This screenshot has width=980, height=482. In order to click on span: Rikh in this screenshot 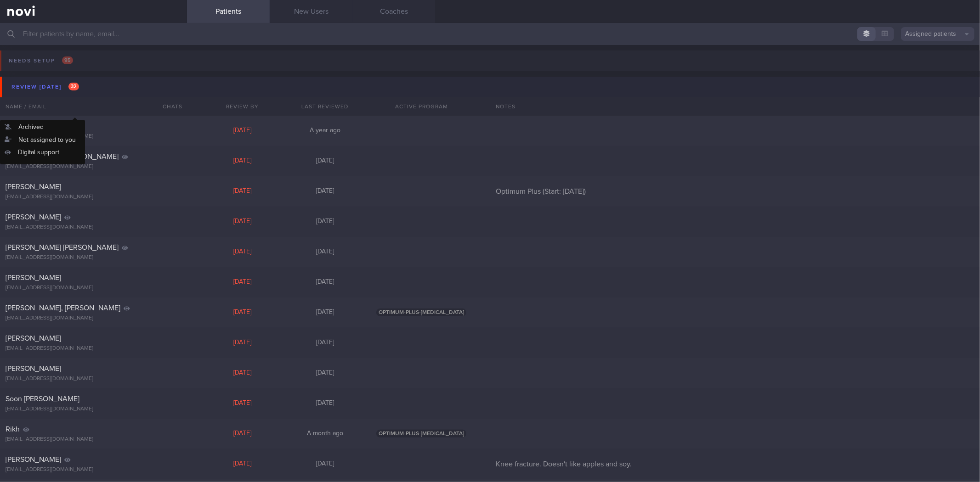, I will do `click(12, 430)`.